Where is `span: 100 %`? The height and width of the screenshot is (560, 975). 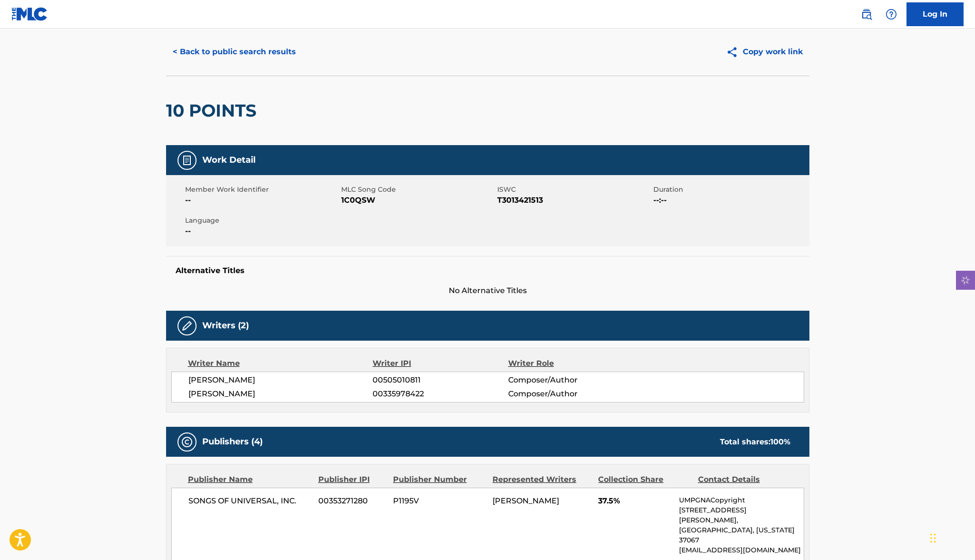 span: 100 % is located at coordinates (780, 441).